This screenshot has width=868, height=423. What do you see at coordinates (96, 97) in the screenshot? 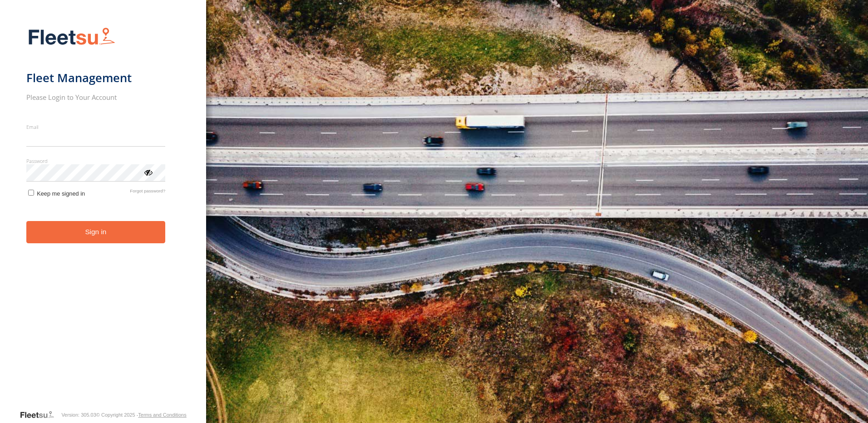
I see `h2: Please Login to Your Account` at bounding box center [96, 97].